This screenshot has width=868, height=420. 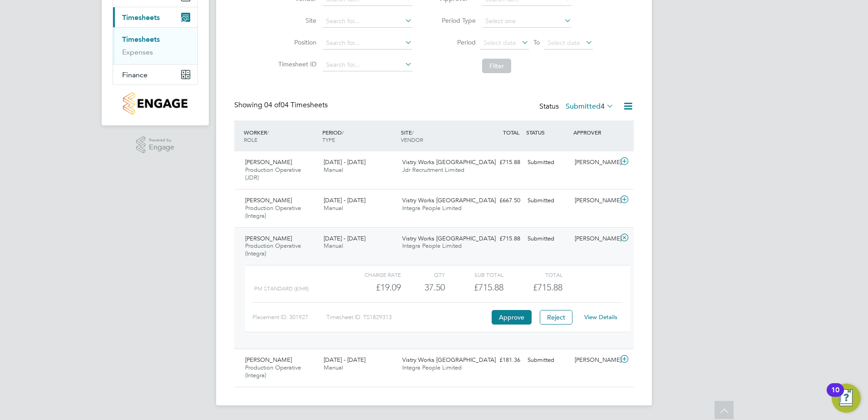 I want to click on a: Powered byEngage, so click(x=155, y=145).